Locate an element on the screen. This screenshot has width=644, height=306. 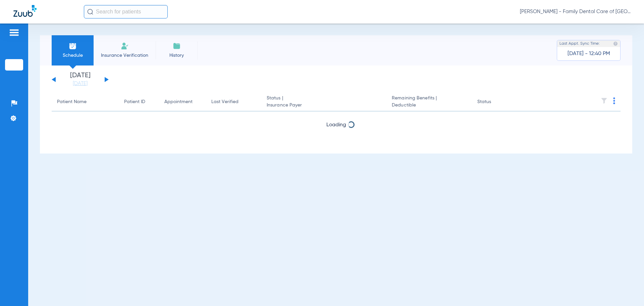
th: Status | is located at coordinates (324, 102).